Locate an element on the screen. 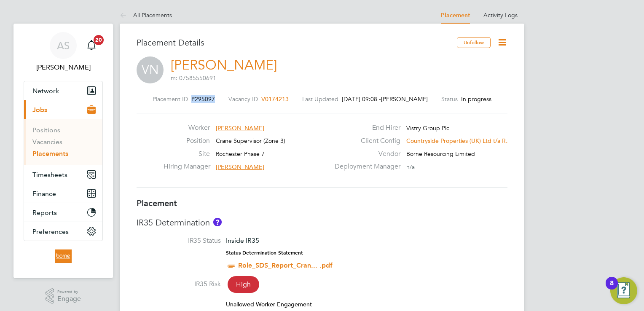 The image size is (644, 311). label: Site is located at coordinates (186, 154).